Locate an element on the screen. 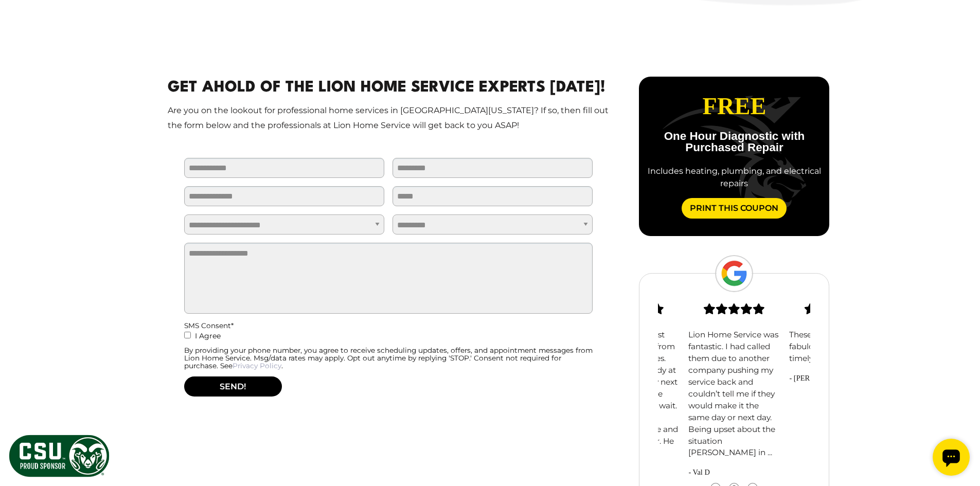 The height and width of the screenshot is (486, 980). div: slide 2 (centered) is located at coordinates (734, 381).